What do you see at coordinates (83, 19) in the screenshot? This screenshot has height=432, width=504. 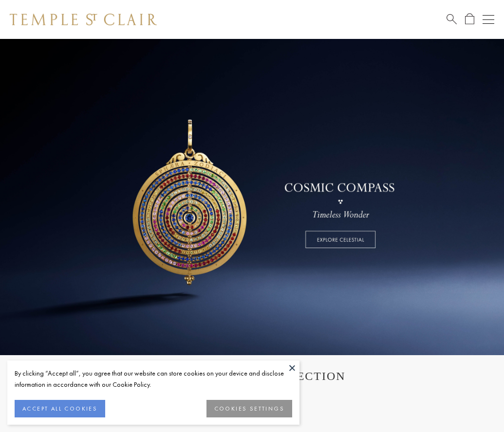 I see `img: Temple St. Clair` at bounding box center [83, 19].